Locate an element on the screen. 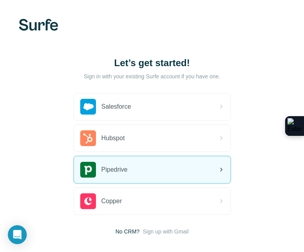 This screenshot has height=252, width=304. img: Surfe's logo is located at coordinates (39, 25).